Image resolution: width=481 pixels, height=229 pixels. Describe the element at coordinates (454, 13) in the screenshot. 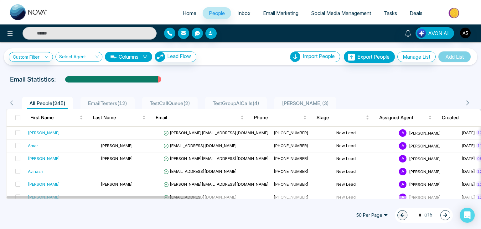

I see `img: Market-place.gif` at that location.